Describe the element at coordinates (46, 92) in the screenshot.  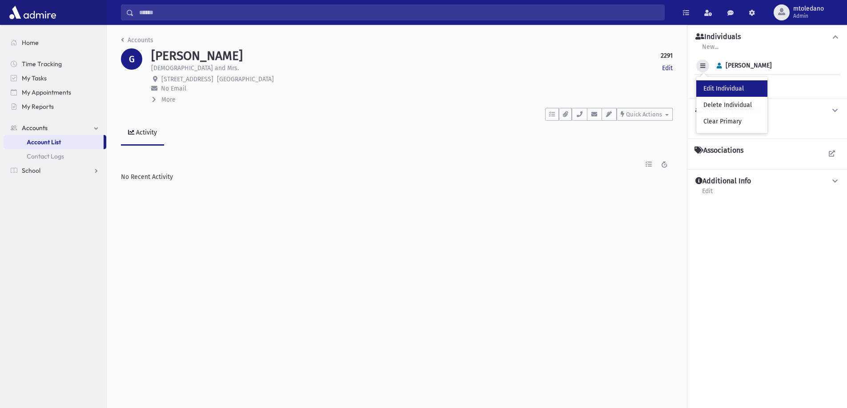
I see `span: My Appointments` at that location.